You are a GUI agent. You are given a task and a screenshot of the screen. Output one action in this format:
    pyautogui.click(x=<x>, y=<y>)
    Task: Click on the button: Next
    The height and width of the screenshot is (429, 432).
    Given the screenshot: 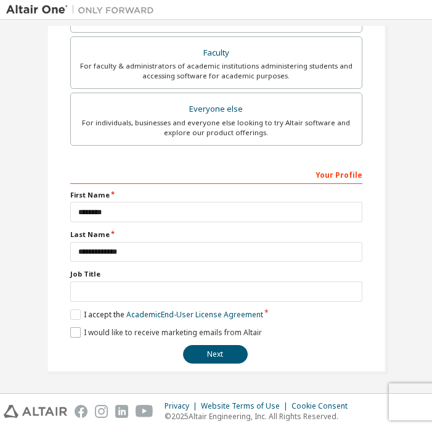 What is the action you would take?
    pyautogui.click(x=215, y=354)
    